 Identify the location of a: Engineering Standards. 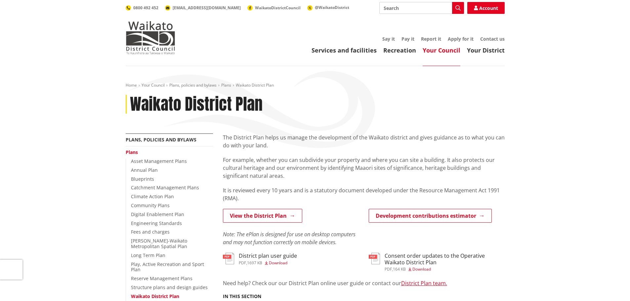
(156, 223).